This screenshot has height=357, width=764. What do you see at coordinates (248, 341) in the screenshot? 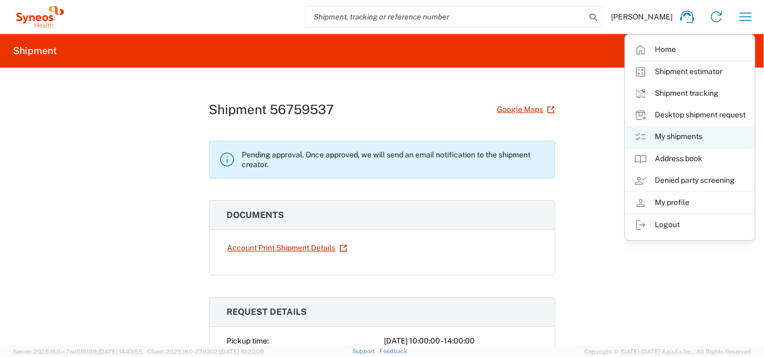
I see `span: Pickup time:` at bounding box center [248, 341].